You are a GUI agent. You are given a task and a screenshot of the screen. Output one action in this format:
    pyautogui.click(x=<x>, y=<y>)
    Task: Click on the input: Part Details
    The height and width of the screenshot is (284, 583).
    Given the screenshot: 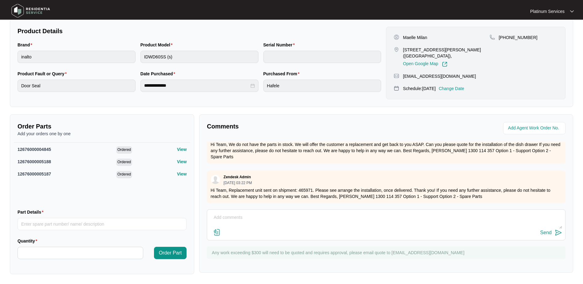 What is the action you would take?
    pyautogui.click(x=102, y=224)
    